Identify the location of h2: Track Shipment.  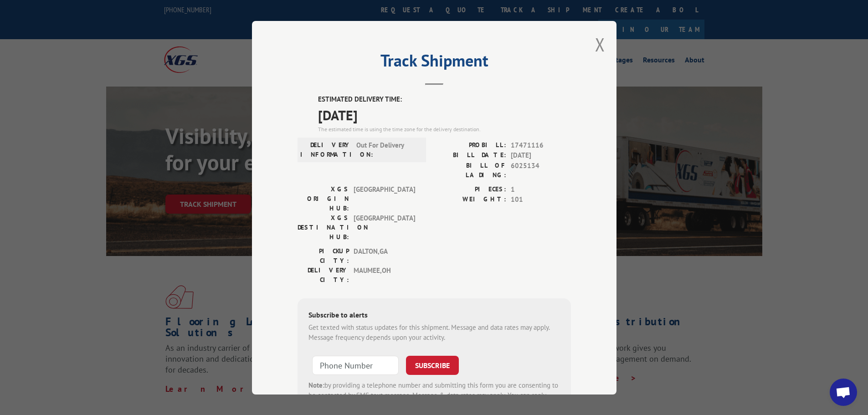
(434, 63).